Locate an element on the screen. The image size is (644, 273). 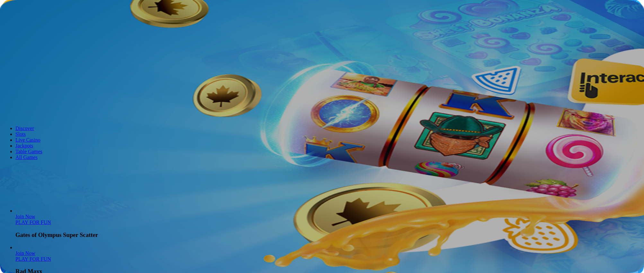
header: Lobby is located at coordinates (322, 143).